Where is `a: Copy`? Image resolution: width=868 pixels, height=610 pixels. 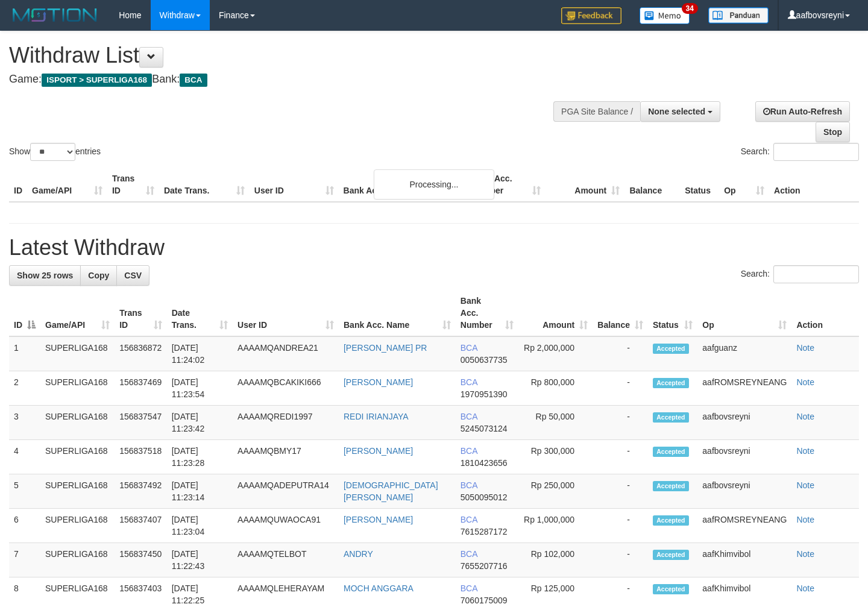 a: Copy is located at coordinates (98, 276).